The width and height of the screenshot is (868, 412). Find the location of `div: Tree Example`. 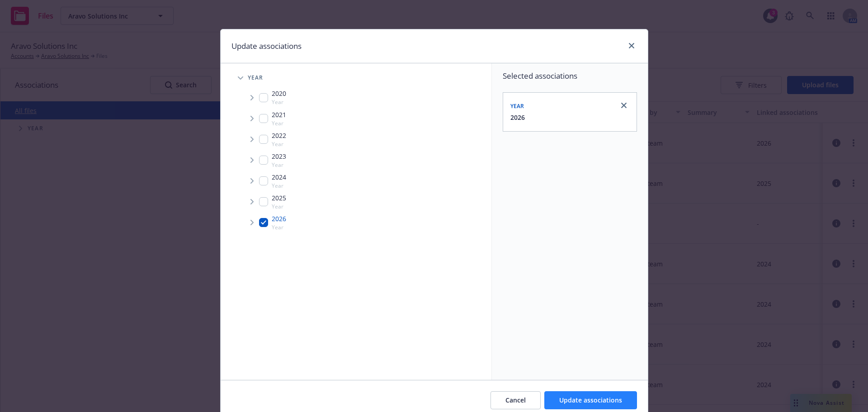

div: Tree Example is located at coordinates (356, 150).